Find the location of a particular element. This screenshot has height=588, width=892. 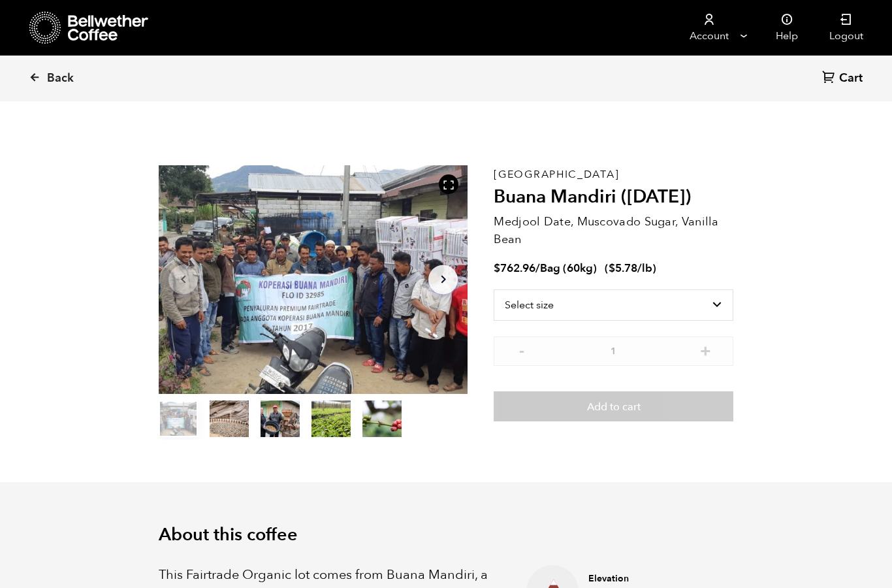

span: Back is located at coordinates (60, 78).